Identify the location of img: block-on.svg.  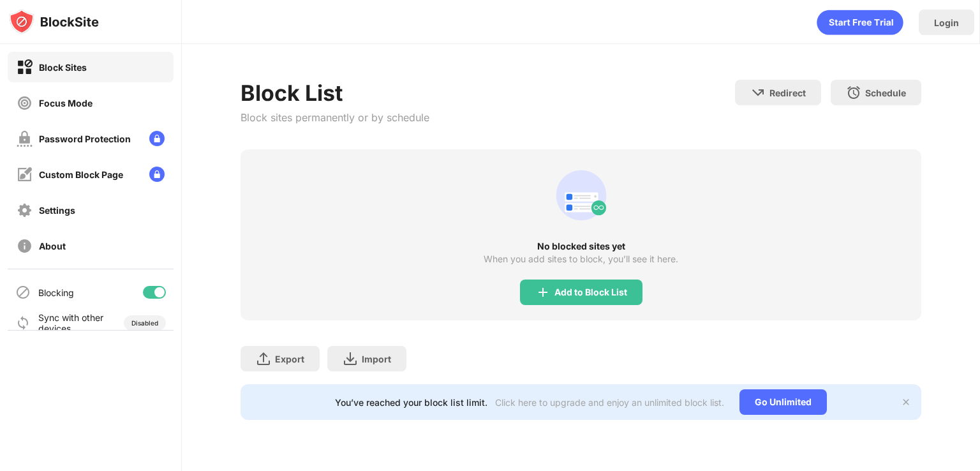
(24, 67).